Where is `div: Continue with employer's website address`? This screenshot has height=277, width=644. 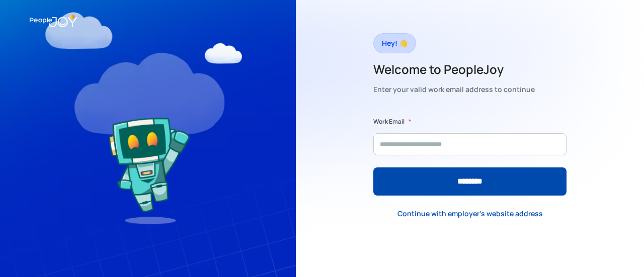 div: Continue with employer's website address is located at coordinates (470, 213).